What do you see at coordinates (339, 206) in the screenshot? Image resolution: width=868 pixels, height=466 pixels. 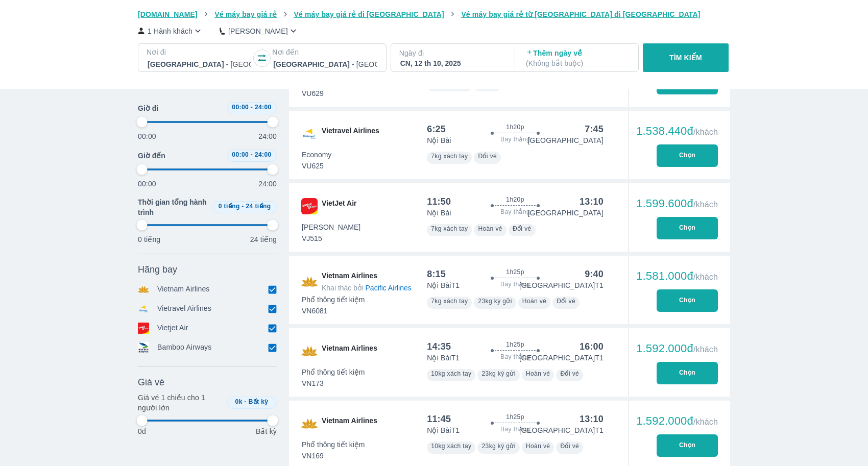 I see `span: VietJet Air` at bounding box center [339, 206].